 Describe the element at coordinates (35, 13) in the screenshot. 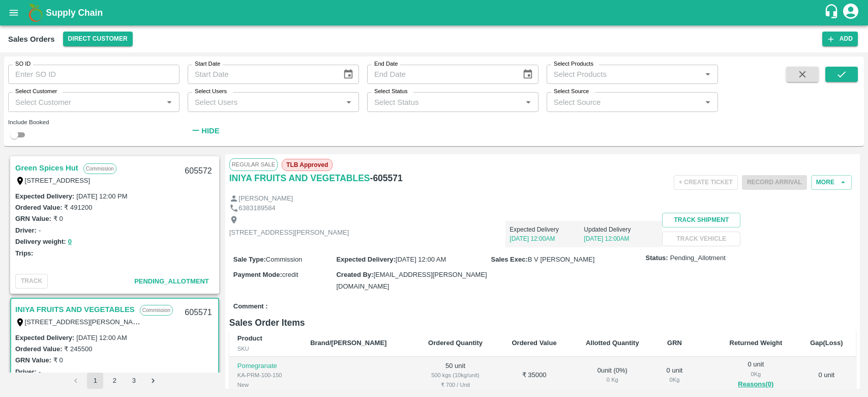

I see `img: logo` at that location.